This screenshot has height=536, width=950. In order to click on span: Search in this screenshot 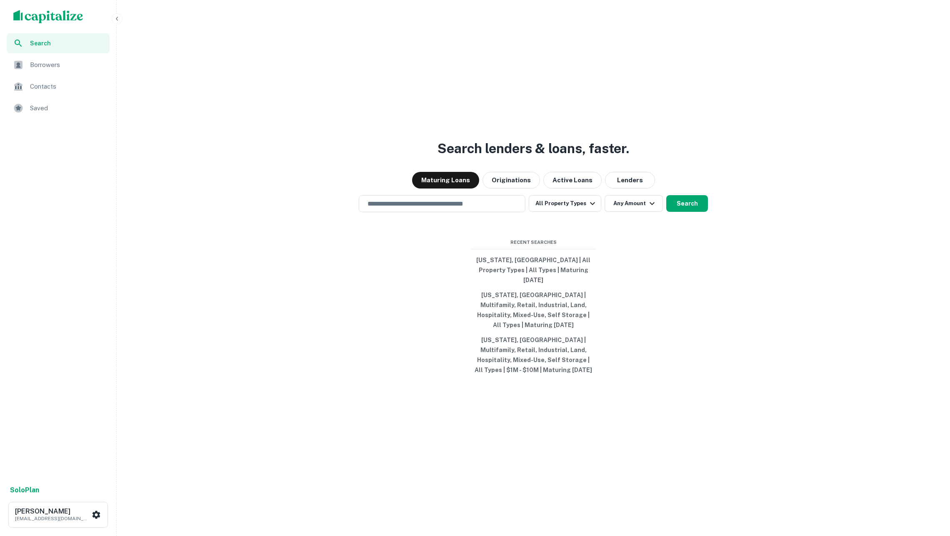, I will do `click(67, 43)`.